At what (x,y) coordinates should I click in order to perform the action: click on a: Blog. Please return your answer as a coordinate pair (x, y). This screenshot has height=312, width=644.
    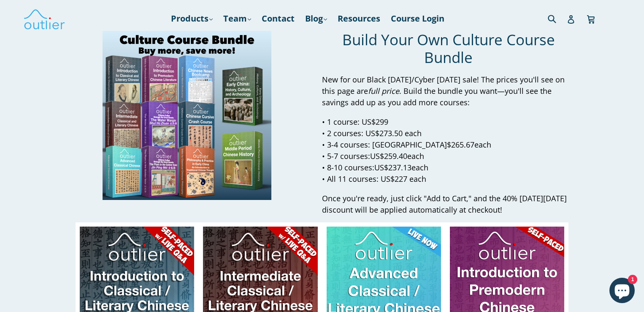
    Looking at the image, I should click on (316, 19).